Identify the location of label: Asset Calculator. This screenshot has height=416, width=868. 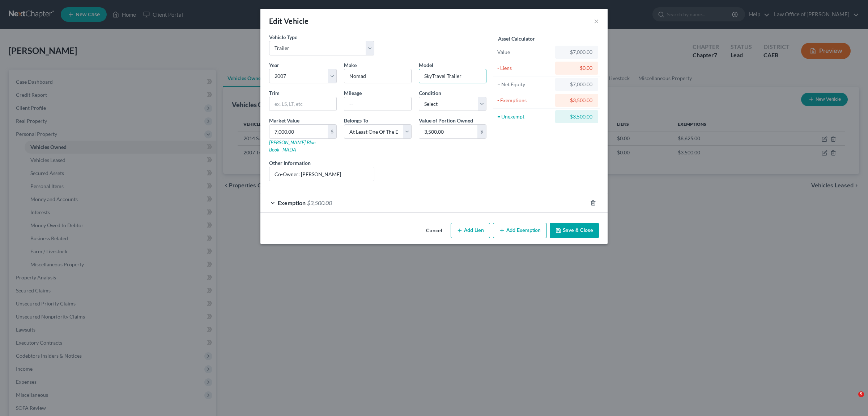
(516, 39).